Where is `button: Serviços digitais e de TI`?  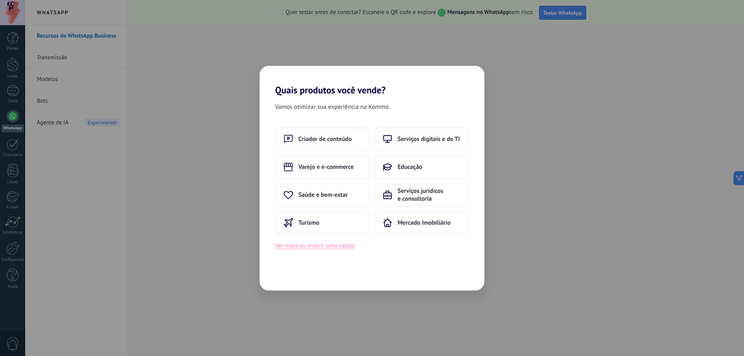 button: Serviços digitais e de TI is located at coordinates (422, 139).